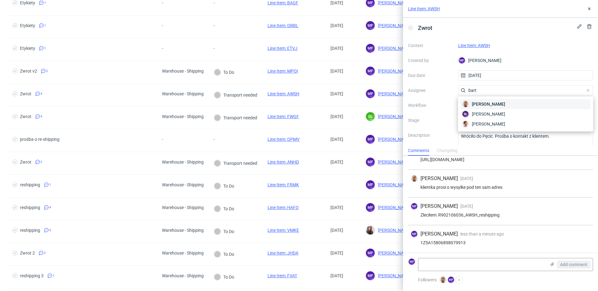 This screenshot has height=291, width=598. I want to click on a: Line Item: FWGF, so click(283, 117).